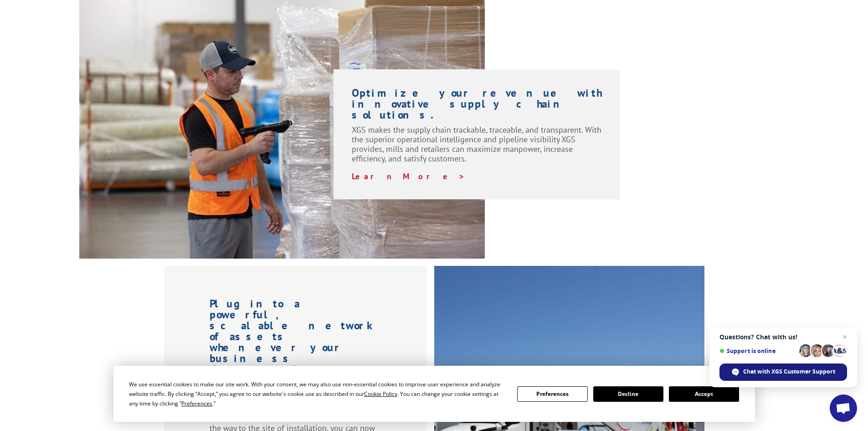 The image size is (868, 431). Describe the element at coordinates (408, 176) in the screenshot. I see `a: Learn More >` at that location.